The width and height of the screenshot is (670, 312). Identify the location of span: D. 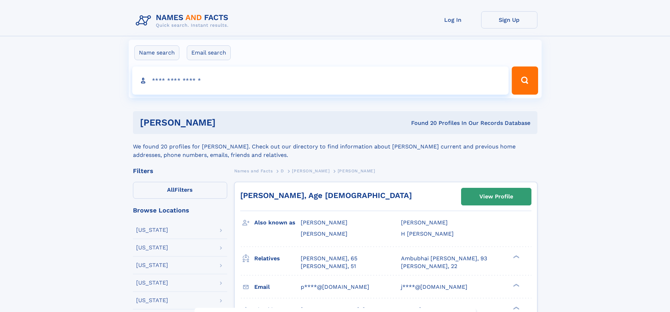
(282, 171).